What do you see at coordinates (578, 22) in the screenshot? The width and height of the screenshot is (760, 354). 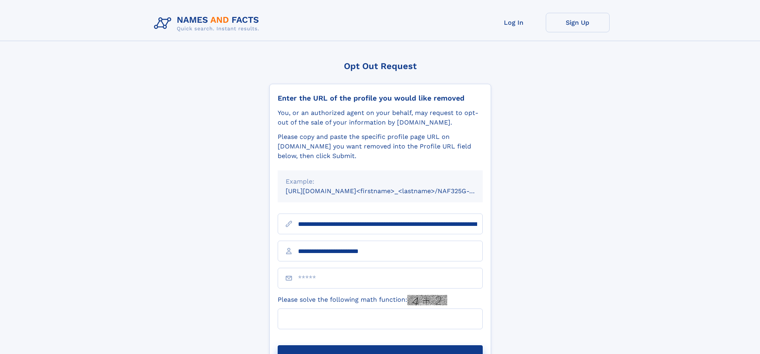 I see `a: Sign Up` at bounding box center [578, 22].